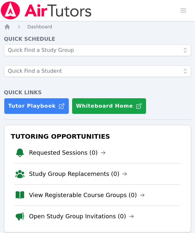 Image resolution: width=195 pixels, height=233 pixels. What do you see at coordinates (78, 174) in the screenshot?
I see `a: Study Group Replacements (0)` at bounding box center [78, 174].